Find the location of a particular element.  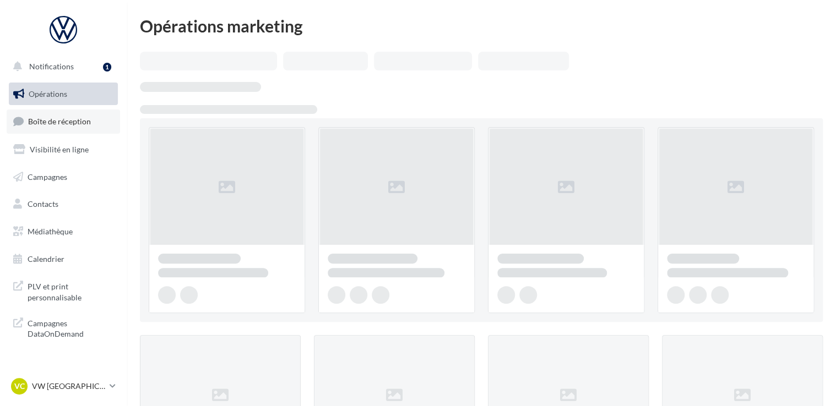

a: Campagnes DataOnDemand is located at coordinates (63, 328).